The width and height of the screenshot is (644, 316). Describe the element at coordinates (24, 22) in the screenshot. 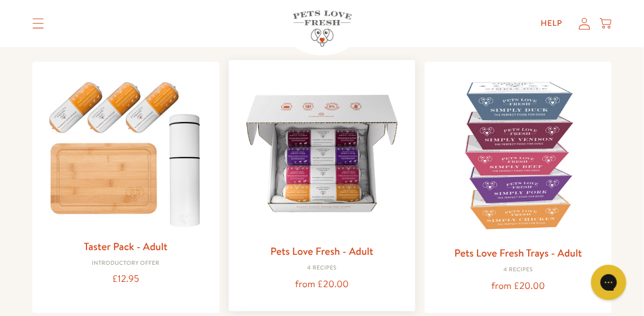

I see `button: Gorgias live chat` at that location.